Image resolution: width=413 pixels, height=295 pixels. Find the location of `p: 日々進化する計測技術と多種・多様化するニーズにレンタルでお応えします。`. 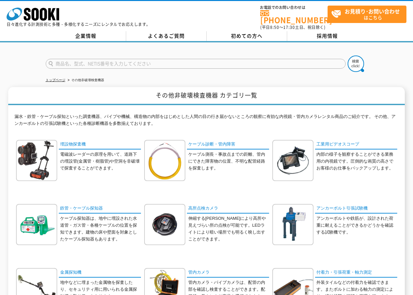

p: 日々進化する計測技術と多種・多様化するニーズにレンタルでお応えします。 is located at coordinates (78, 24).